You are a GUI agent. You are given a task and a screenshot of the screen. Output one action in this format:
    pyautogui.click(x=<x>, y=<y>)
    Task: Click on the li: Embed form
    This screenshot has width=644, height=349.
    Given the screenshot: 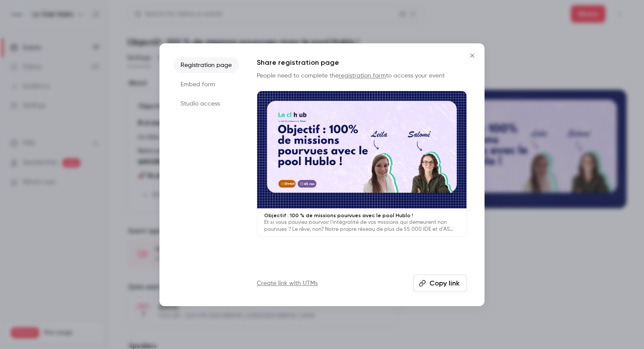 What is the action you would take?
    pyautogui.click(x=207, y=84)
    